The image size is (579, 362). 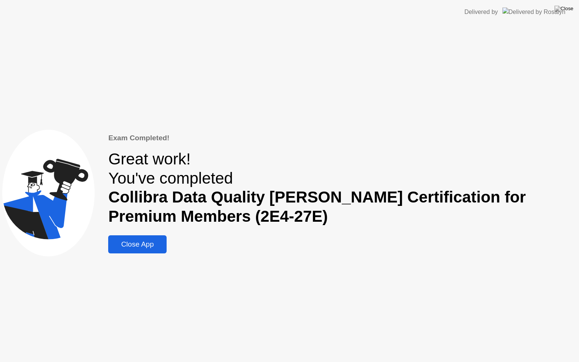 I want to click on button: Close App, so click(x=137, y=244).